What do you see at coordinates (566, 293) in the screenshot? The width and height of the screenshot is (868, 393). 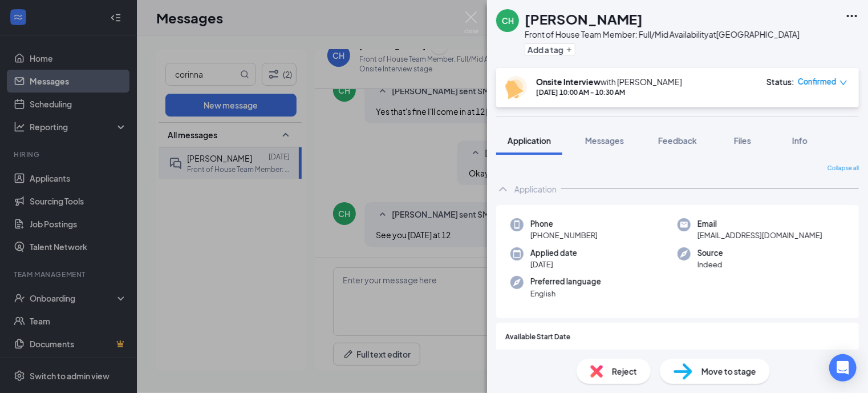 I see `span: English` at bounding box center [566, 293].